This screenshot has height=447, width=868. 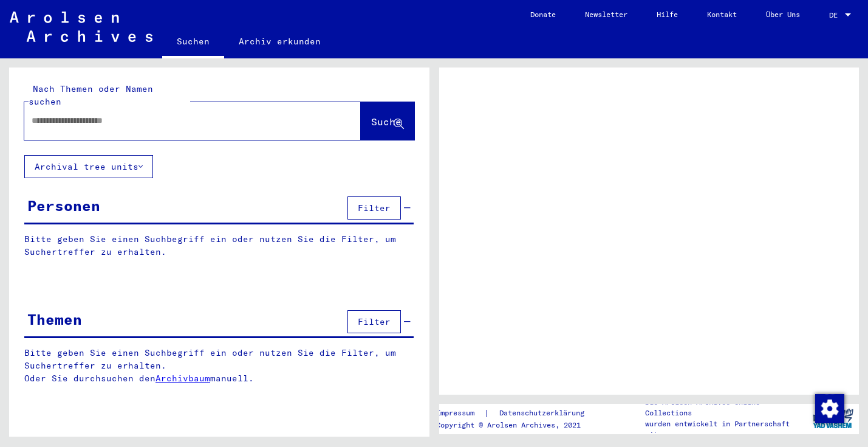 I want to click on div: Themen, so click(x=54, y=319).